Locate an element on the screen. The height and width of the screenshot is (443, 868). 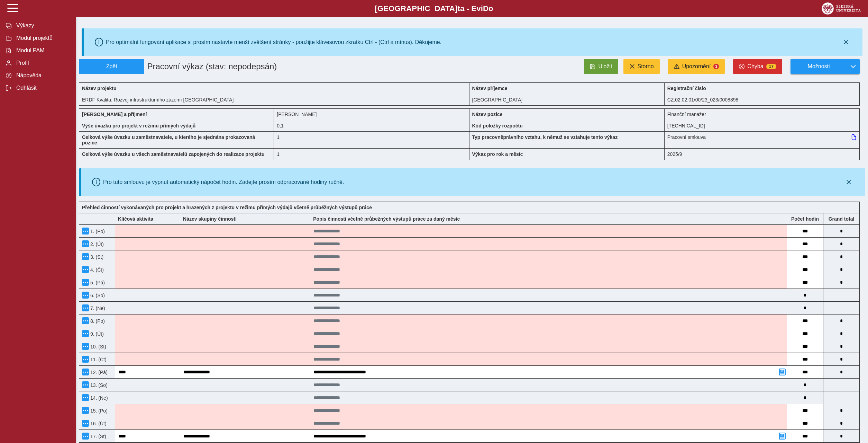
b: Popis činností včetně průbežných výstupů práce za daný měsíc is located at coordinates (386, 219).